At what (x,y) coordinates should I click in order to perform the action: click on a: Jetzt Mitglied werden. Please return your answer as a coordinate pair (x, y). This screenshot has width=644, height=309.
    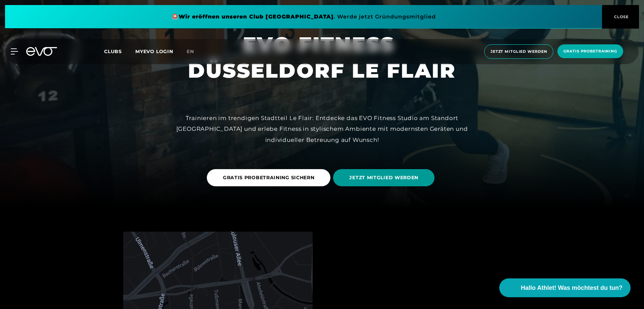
    Looking at the image, I should click on (519, 51).